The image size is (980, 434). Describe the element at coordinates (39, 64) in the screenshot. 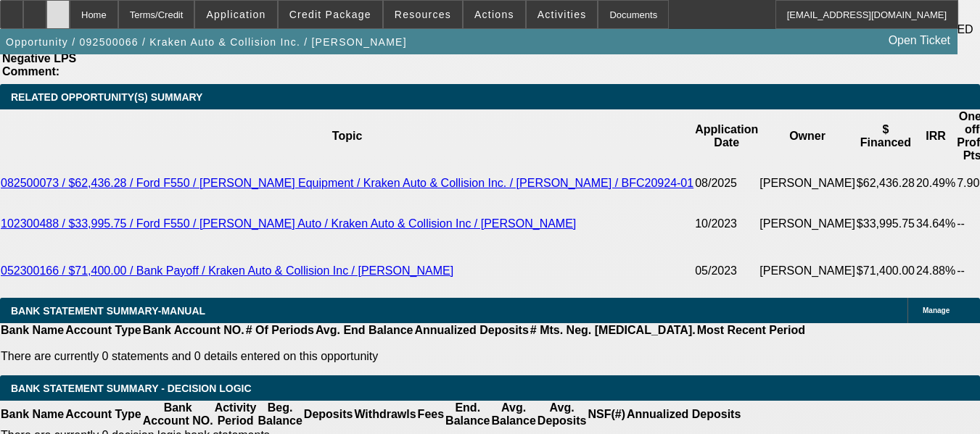

I see `b: Negative LPS Comment:` at that location.